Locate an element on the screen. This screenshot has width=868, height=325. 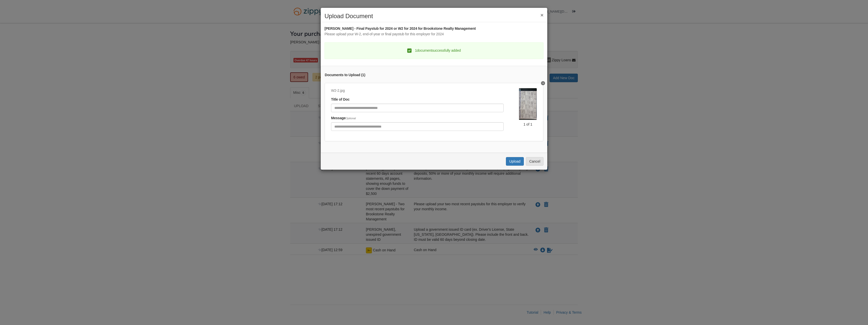
div: 1 document successfully added is located at coordinates (434, 51).